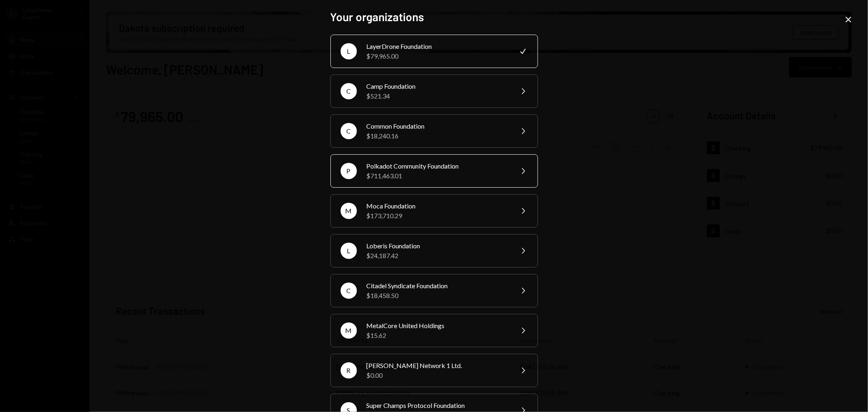 The image size is (868, 412). I want to click on button: LLayerDrone Foundation$79,965.00, so click(434, 51).